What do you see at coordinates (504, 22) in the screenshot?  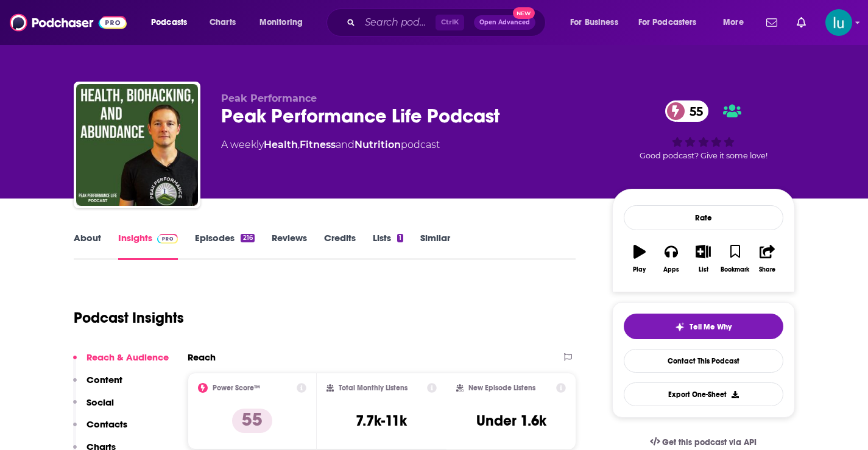 I see `span: Open Advanced` at bounding box center [504, 22].